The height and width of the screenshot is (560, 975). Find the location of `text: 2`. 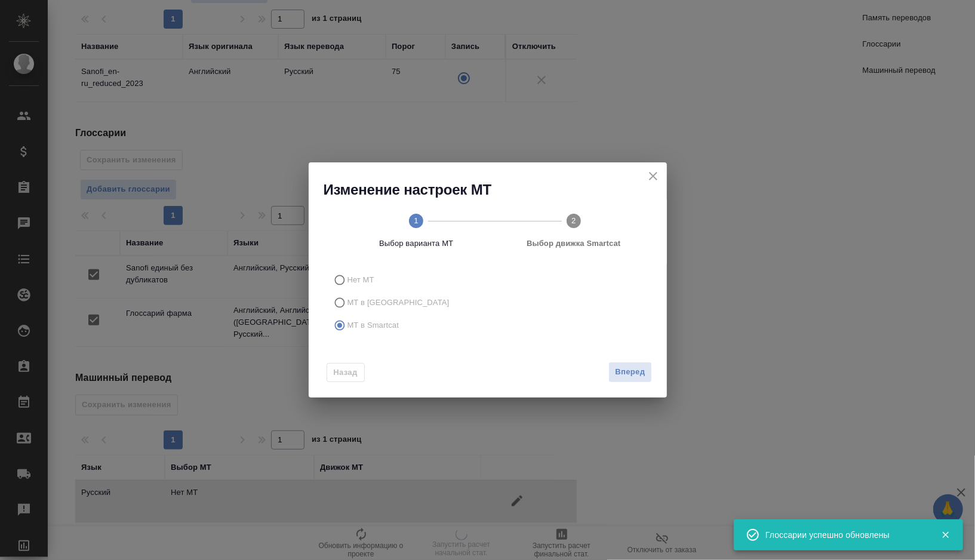

text: 2 is located at coordinates (574, 221).